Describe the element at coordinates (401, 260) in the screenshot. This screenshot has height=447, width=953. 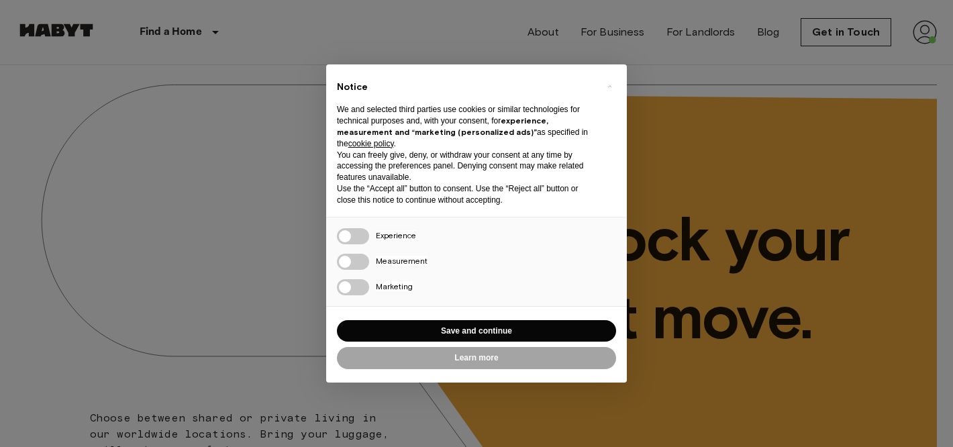
I see `span: Measurement` at that location.